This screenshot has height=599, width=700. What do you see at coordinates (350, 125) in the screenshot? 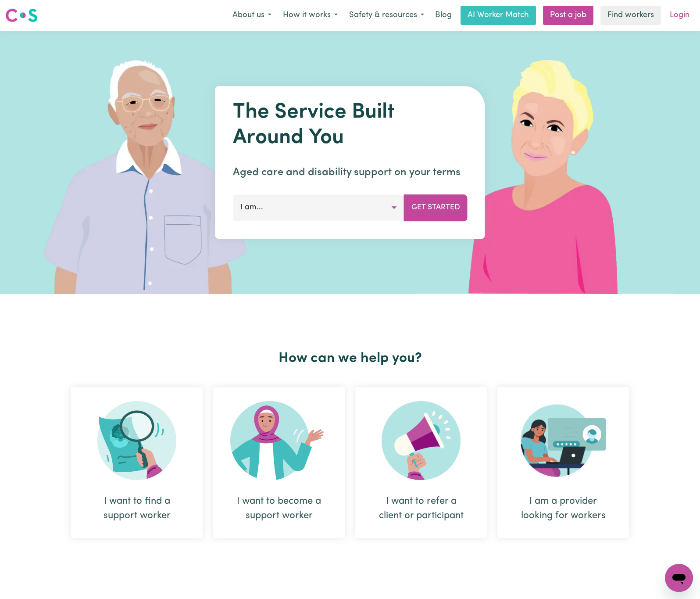
I see `h1: The Service Built Around You` at bounding box center [350, 125].